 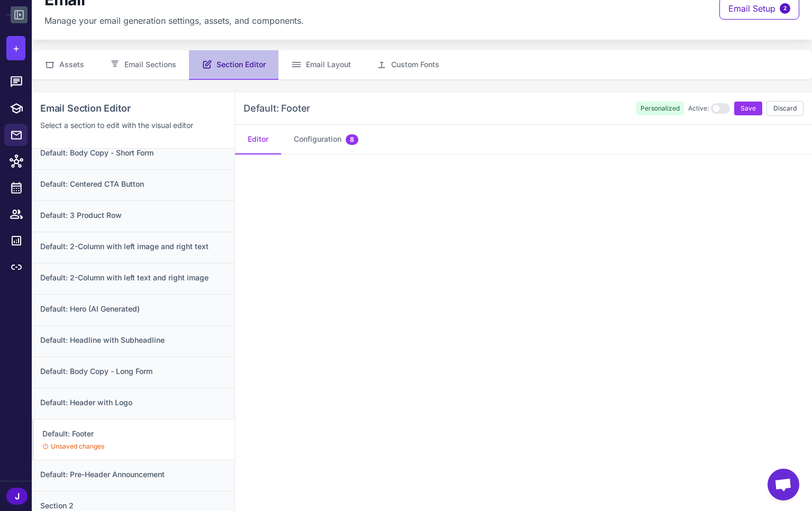 I want to click on span: Active:, so click(x=698, y=108).